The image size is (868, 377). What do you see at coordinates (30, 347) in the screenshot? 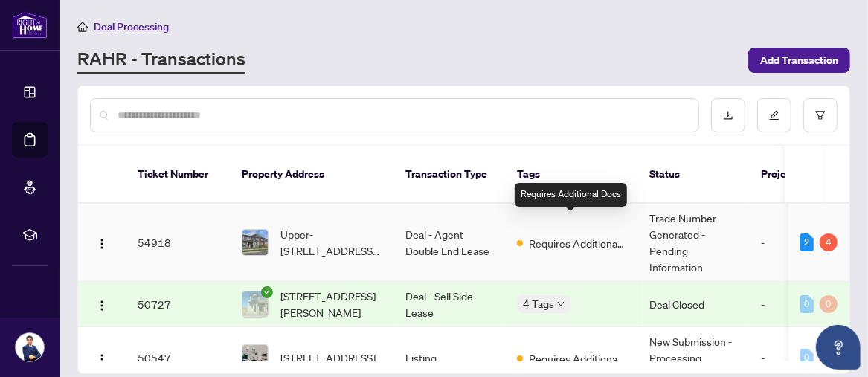
I see `img: Profile Icon` at bounding box center [30, 347].